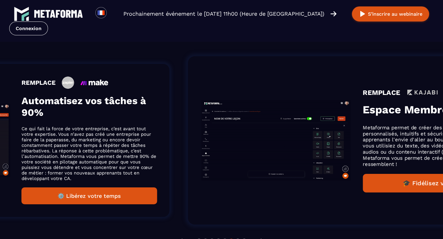  Describe the element at coordinates (114, 14) in the screenshot. I see `div: Search for option` at that location.